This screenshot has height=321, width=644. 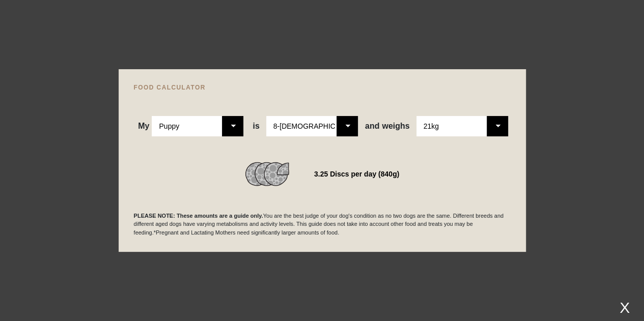 I want to click on b: PLEASE NOTE: These amounts are a guide only., so click(x=199, y=216).